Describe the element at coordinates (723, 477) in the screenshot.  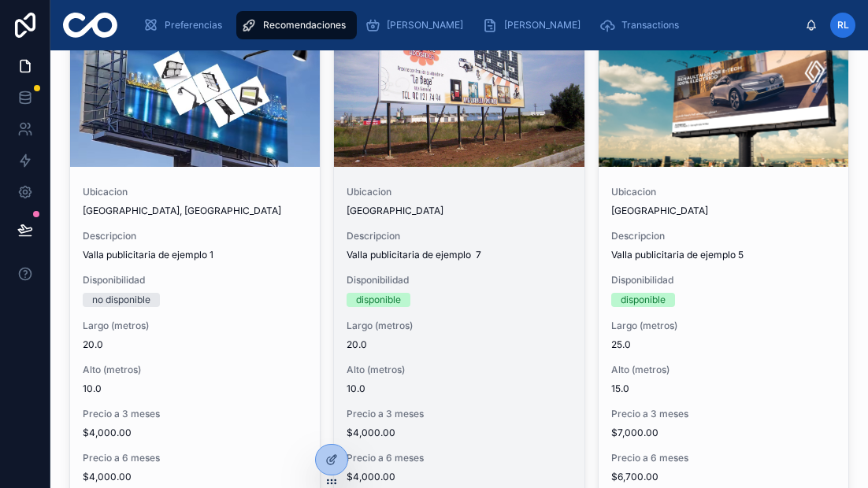
I see `span: $6,700.00` at that location.